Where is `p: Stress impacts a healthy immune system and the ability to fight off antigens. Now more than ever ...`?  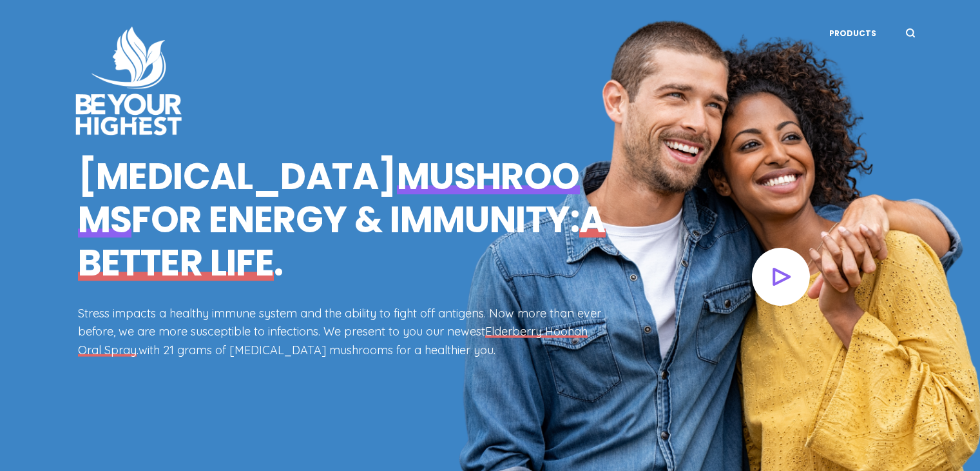 p: Stress impacts a healthy immune system and the ability to fight off antigens. Now more than ever ... is located at coordinates (345, 332).